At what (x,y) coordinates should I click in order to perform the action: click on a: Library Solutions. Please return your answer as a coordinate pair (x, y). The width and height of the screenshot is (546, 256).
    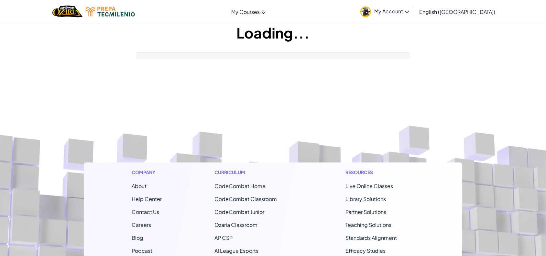
    Looking at the image, I should click on (366, 199).